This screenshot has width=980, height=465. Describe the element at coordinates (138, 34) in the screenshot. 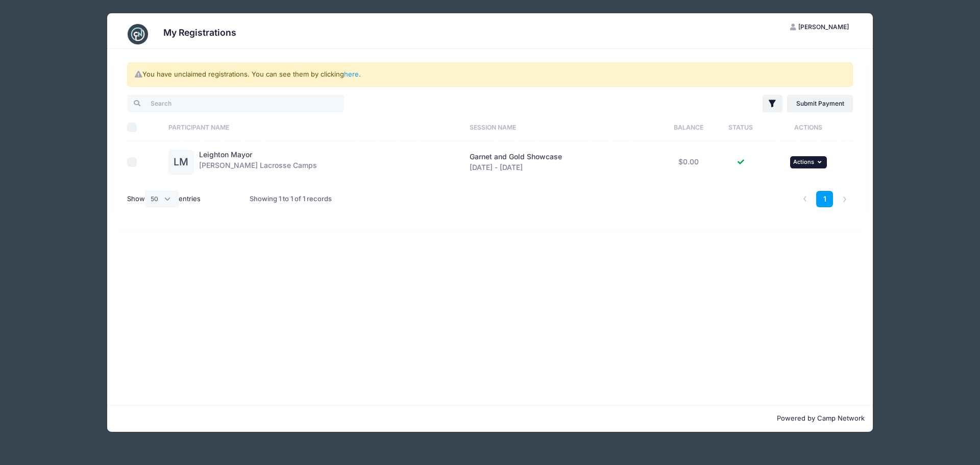

I see `img: CampNetwork` at that location.